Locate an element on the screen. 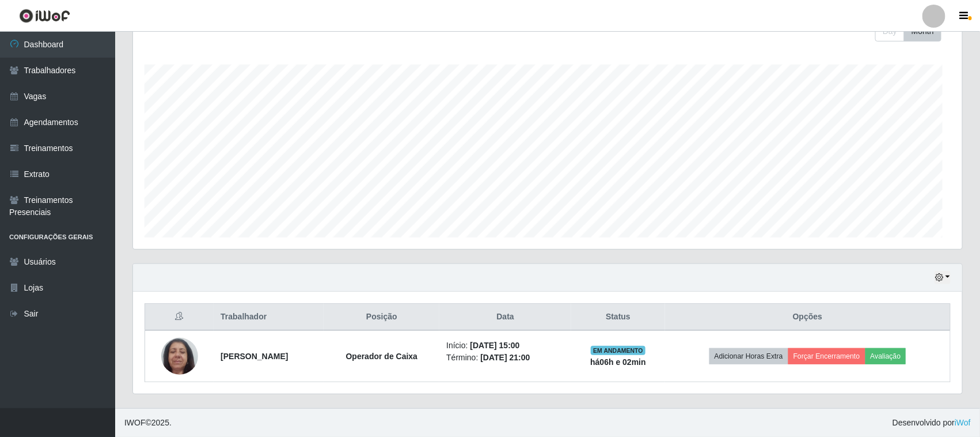 The image size is (980, 437). span: IWOF is located at coordinates (135, 422).